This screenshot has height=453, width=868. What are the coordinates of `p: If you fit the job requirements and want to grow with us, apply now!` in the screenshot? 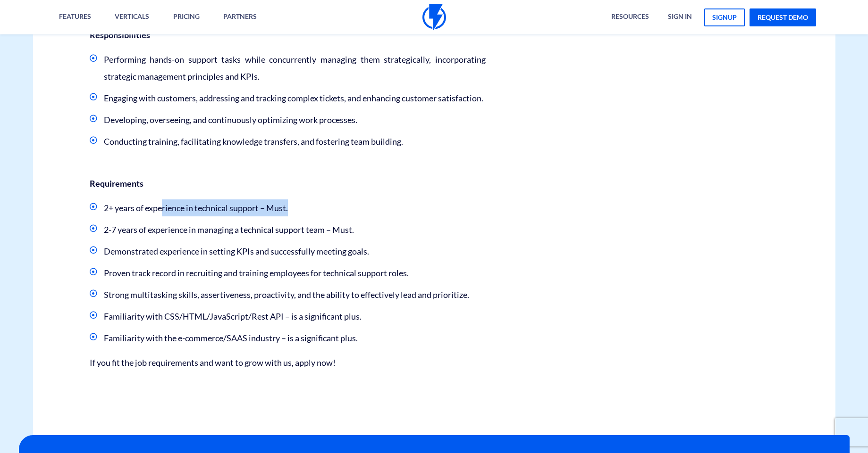 It's located at (288, 363).